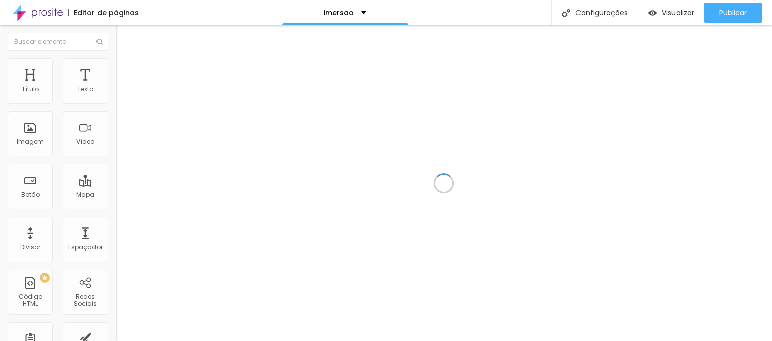 The width and height of the screenshot is (772, 341). Describe the element at coordinates (671, 13) in the screenshot. I see `button: Visualizar` at that location.